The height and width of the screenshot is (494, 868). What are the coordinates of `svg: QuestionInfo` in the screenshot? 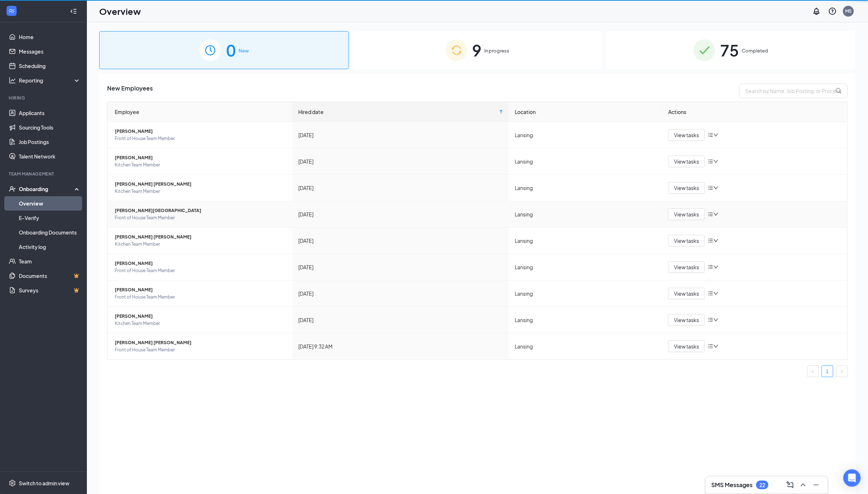 It's located at (833, 12).